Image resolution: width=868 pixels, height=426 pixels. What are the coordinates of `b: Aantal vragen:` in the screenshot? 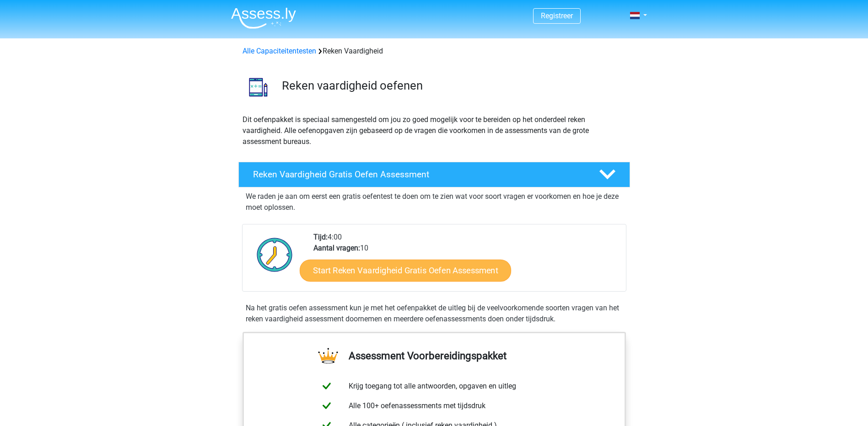 It's located at (337, 248).